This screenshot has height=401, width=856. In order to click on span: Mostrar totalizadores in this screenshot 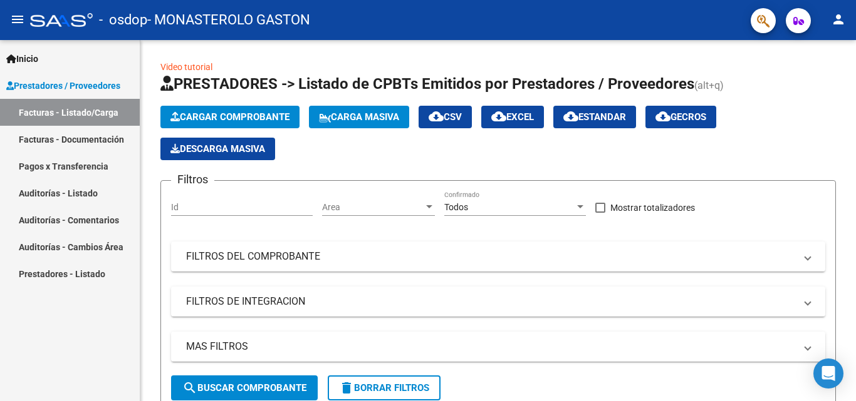, I will do `click(652, 208)`.